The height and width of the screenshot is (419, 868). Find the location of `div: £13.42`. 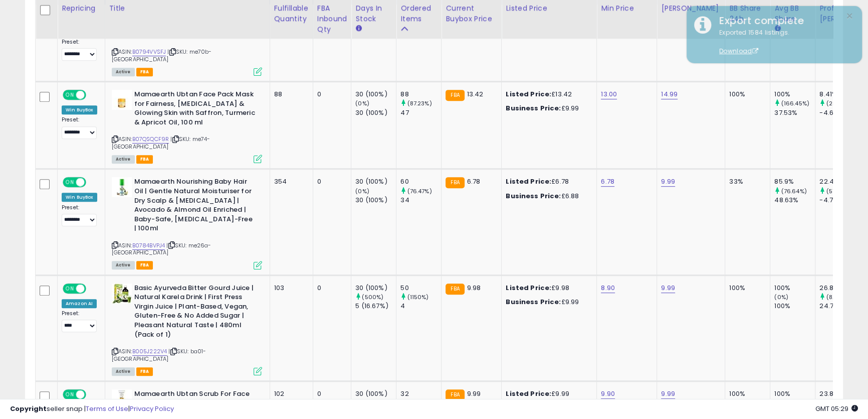

div: £13.42 is located at coordinates (548, 94).